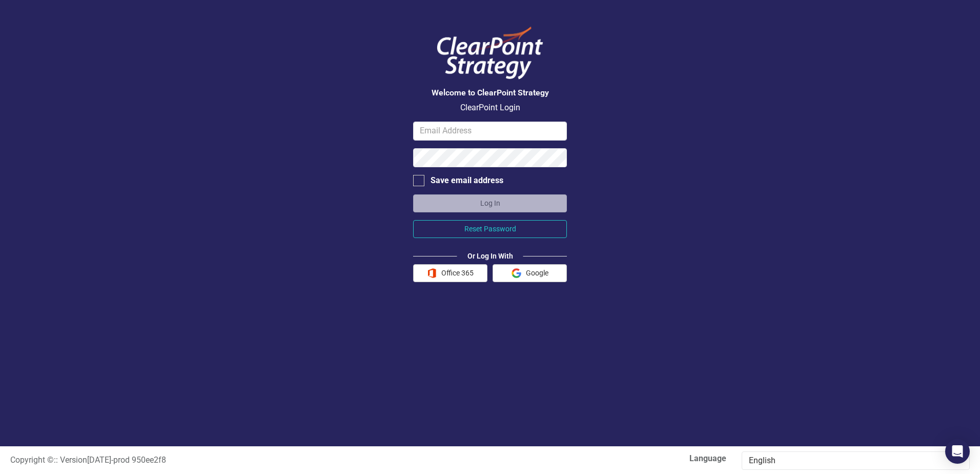  Describe the element at coordinates (490, 93) in the screenshot. I see `h3: Welcome to ClearPoint Strategy` at that location.